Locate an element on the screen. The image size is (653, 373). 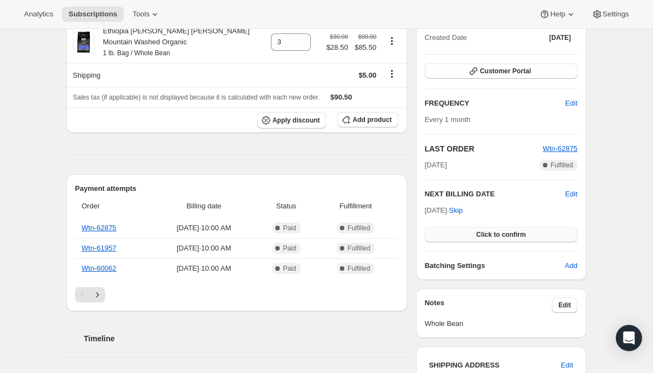
span: Tools is located at coordinates (141, 14).